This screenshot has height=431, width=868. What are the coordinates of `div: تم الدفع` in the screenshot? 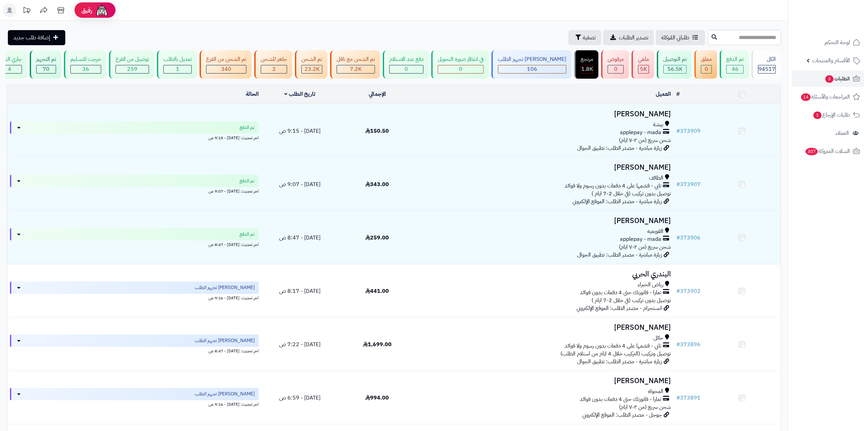 It's located at (735, 59).